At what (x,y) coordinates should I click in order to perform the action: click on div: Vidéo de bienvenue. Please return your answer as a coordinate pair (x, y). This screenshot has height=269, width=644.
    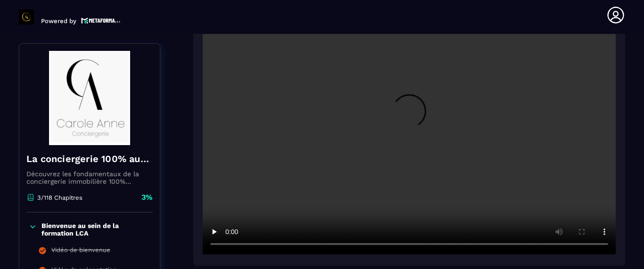
    Looking at the image, I should click on (80, 252).